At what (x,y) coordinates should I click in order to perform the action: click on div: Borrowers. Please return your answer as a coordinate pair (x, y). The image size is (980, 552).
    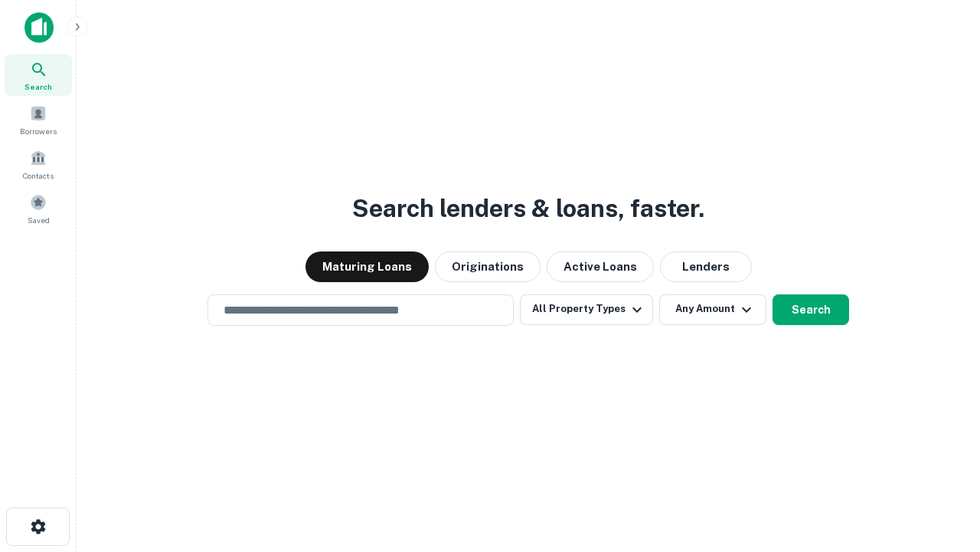
    Looking at the image, I should click on (38, 120).